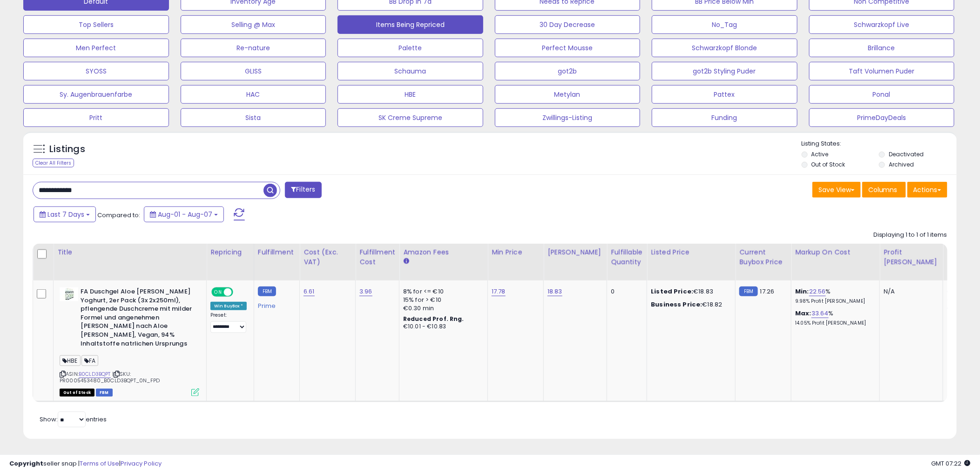  What do you see at coordinates (555, 292) in the screenshot?
I see `a: 18.83` at bounding box center [555, 292].